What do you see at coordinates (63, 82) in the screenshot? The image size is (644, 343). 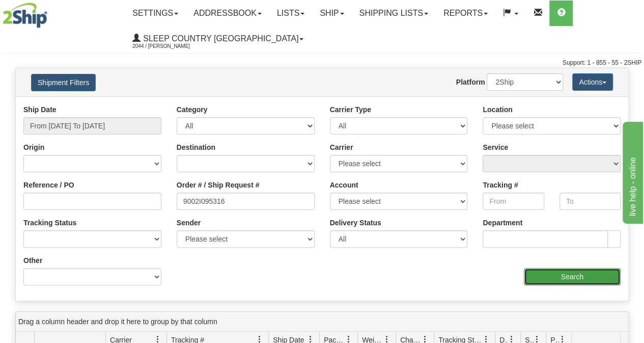 I see `button: Shipment Filters` at bounding box center [63, 82].